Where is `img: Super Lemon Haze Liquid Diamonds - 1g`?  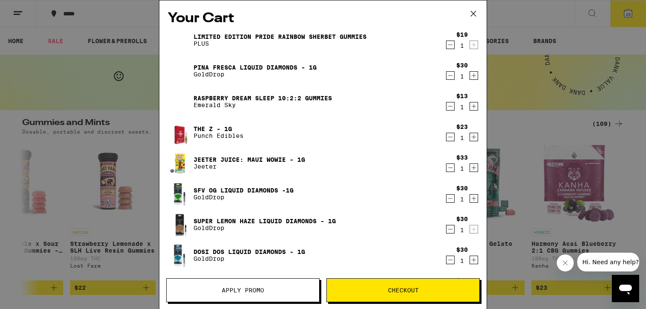
img: Super Lemon Haze Liquid Diamonds - 1g is located at coordinates (180, 225).